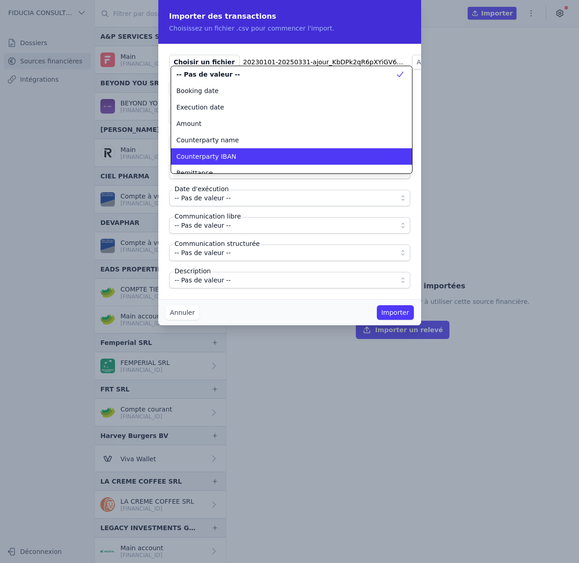  What do you see at coordinates (208, 74) in the screenshot?
I see `span: -- Pas de valeur --` at bounding box center [208, 74].